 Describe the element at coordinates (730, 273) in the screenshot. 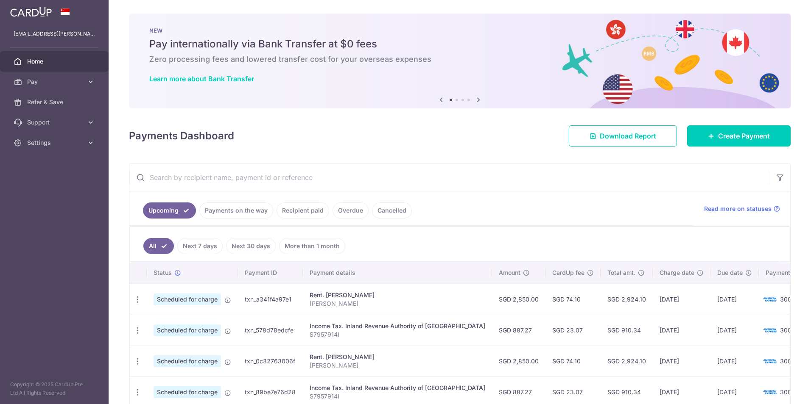

I see `span: Due date` at that location.